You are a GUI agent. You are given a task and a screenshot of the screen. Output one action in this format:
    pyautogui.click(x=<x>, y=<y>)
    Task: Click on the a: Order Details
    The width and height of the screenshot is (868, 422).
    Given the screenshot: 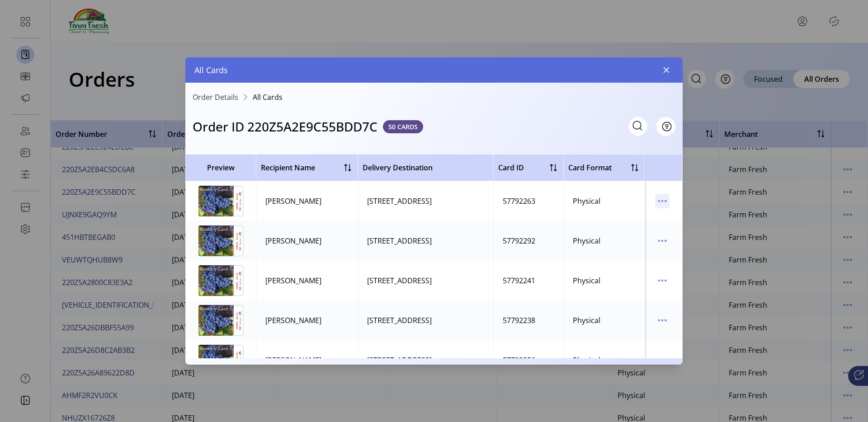 What is the action you would take?
    pyautogui.click(x=215, y=97)
    